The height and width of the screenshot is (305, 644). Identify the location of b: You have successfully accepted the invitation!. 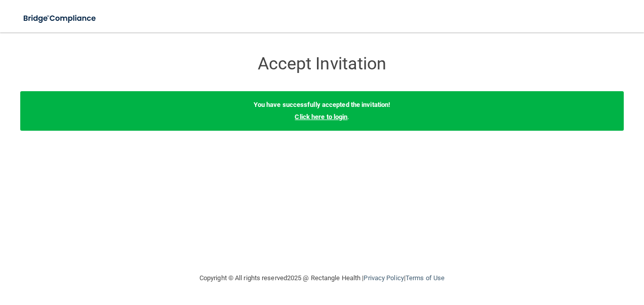
(322, 104).